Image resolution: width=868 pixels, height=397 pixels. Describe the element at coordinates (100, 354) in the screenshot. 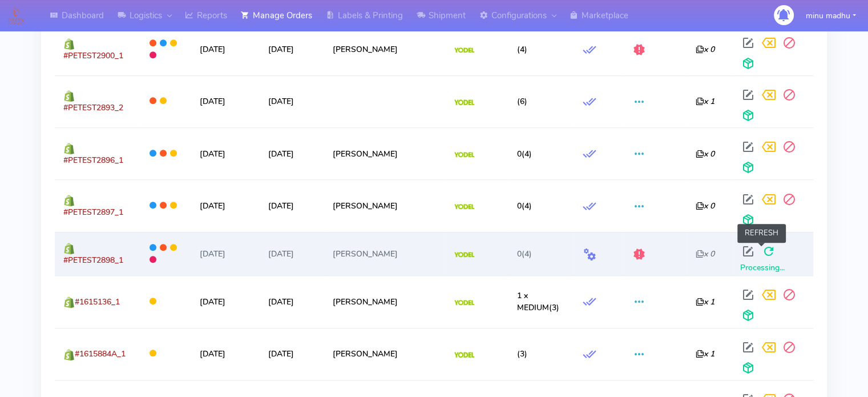

I see `span: #1615884A_1` at that location.